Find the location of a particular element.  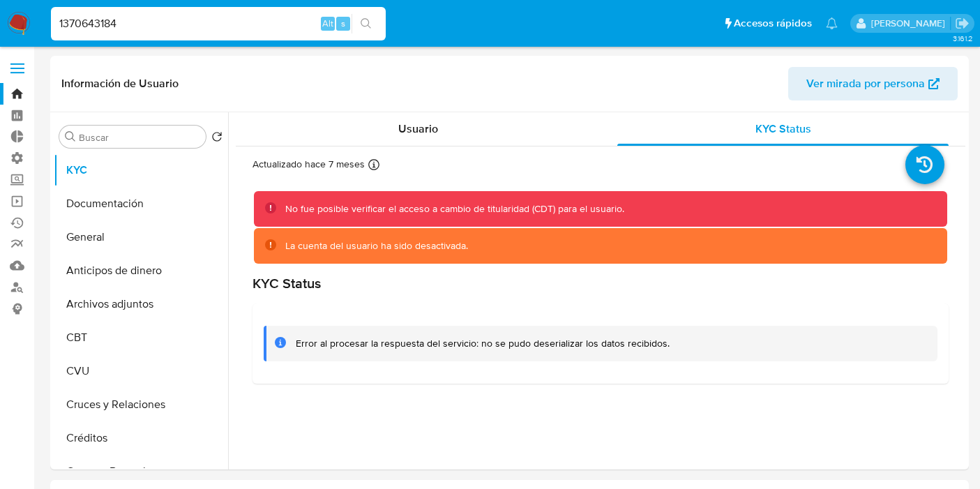

a: Notificaciones is located at coordinates (831, 23).